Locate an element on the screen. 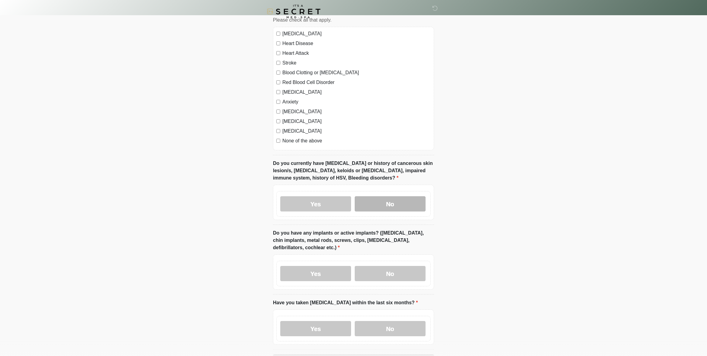 This screenshot has height=356, width=707. label: Heart Attack is located at coordinates (357, 53).